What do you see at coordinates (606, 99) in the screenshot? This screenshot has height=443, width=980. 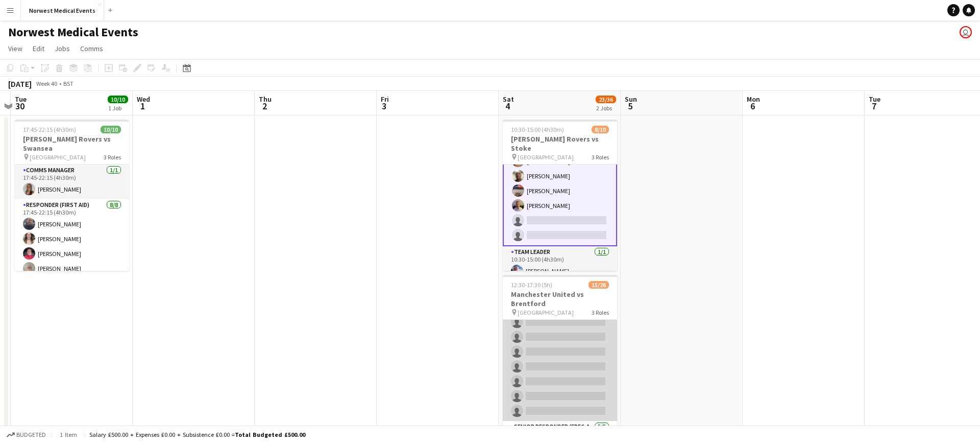 I see `span: 23/36` at bounding box center [606, 99].